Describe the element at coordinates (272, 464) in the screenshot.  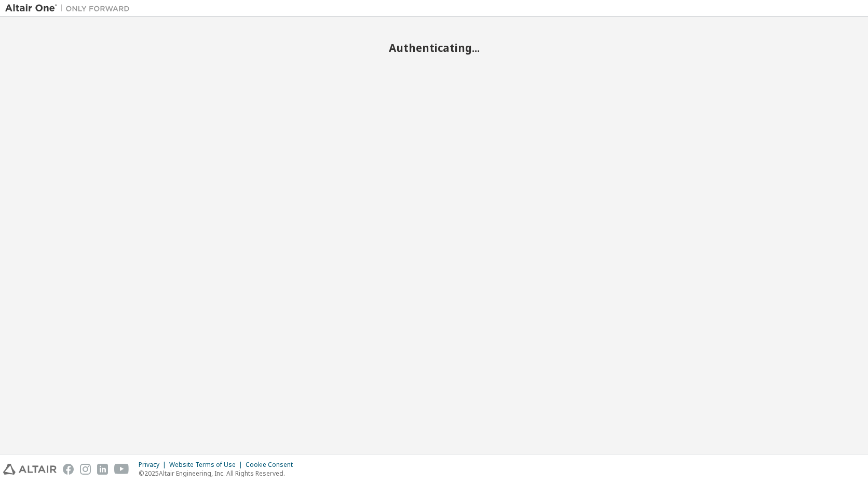
I see `div: Cookie Consent` at that location.